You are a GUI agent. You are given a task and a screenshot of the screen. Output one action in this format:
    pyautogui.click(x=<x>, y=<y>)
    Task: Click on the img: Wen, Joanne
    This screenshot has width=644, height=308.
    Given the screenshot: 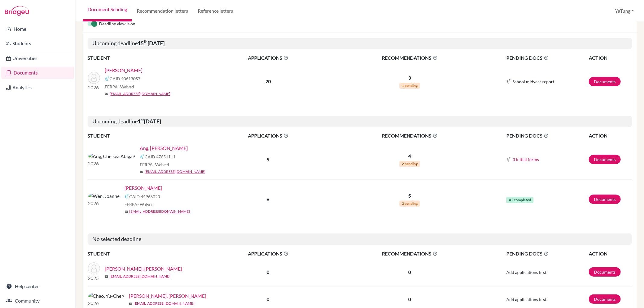 What is the action you would take?
    pyautogui.click(x=104, y=196)
    